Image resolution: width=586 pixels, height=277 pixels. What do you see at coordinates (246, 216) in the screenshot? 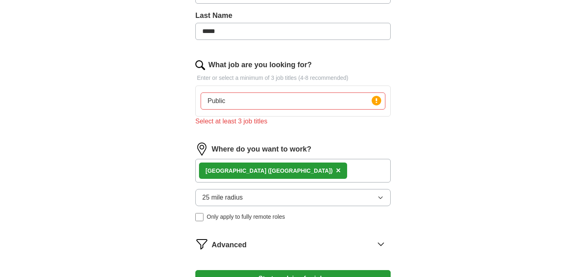
I see `span: Only apply to fully remote roles` at bounding box center [246, 216].